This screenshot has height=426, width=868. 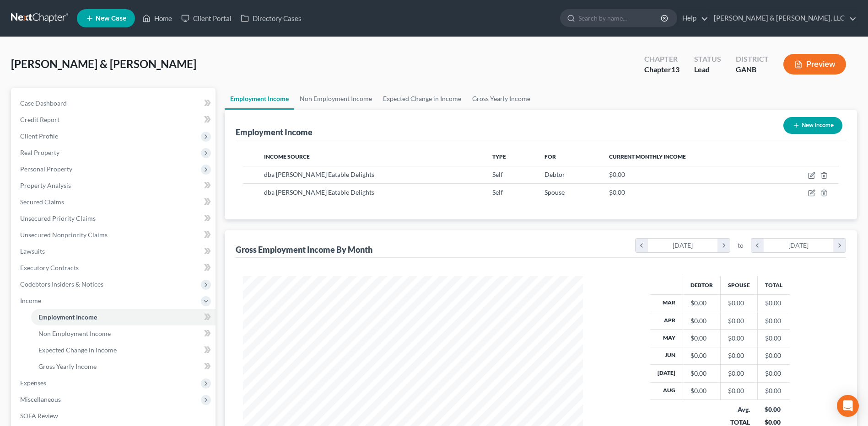 I want to click on span: Miscellaneous, so click(x=40, y=399).